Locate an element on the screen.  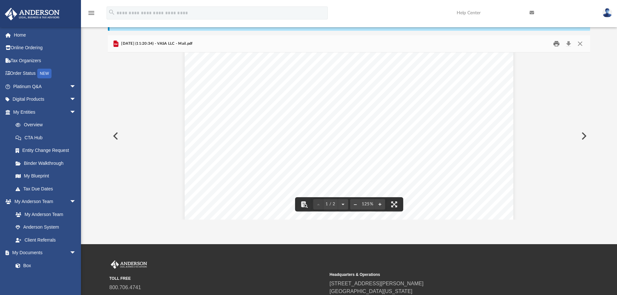
button: Next File is located at coordinates (583, 136).